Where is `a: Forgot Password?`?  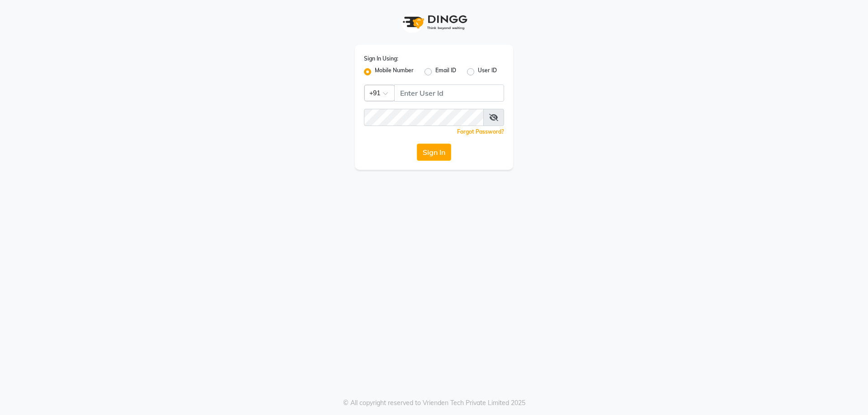 a: Forgot Password? is located at coordinates (481, 132).